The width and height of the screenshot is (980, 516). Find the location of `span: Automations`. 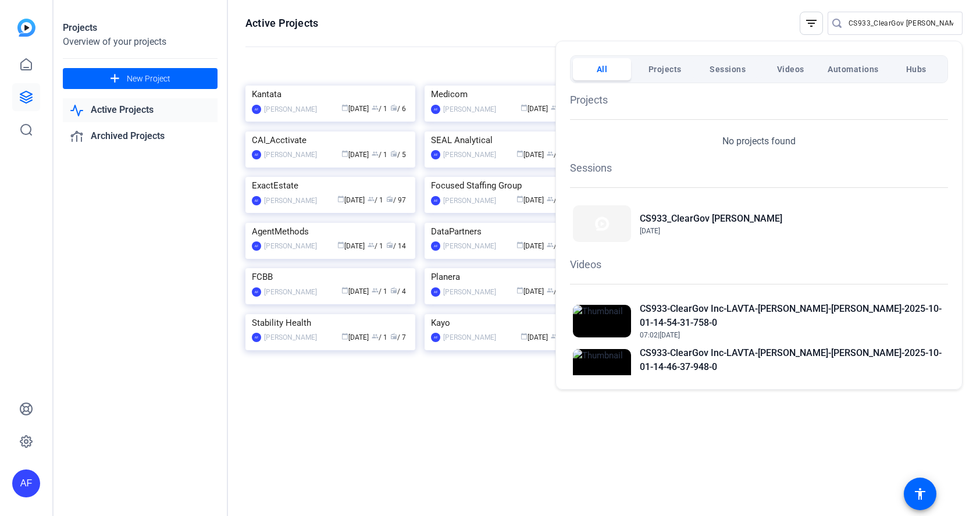

span: Automations is located at coordinates (853, 69).